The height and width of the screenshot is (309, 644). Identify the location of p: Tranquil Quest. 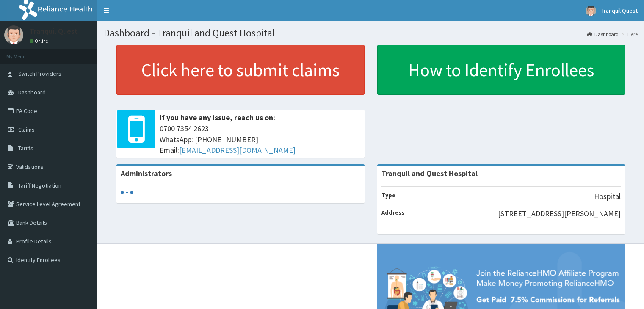
(54, 31).